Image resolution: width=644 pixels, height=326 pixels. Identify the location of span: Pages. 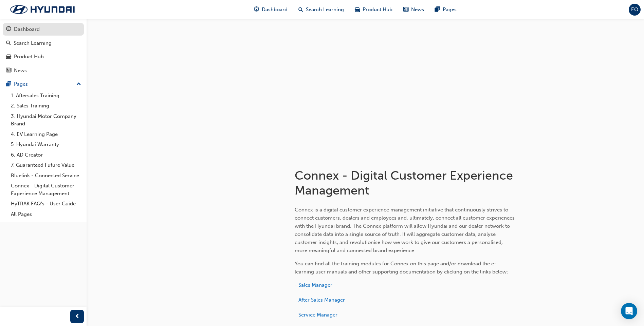
(449, 9).